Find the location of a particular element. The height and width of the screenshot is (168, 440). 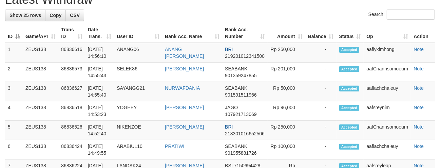

th: Action is located at coordinates (423, 33).